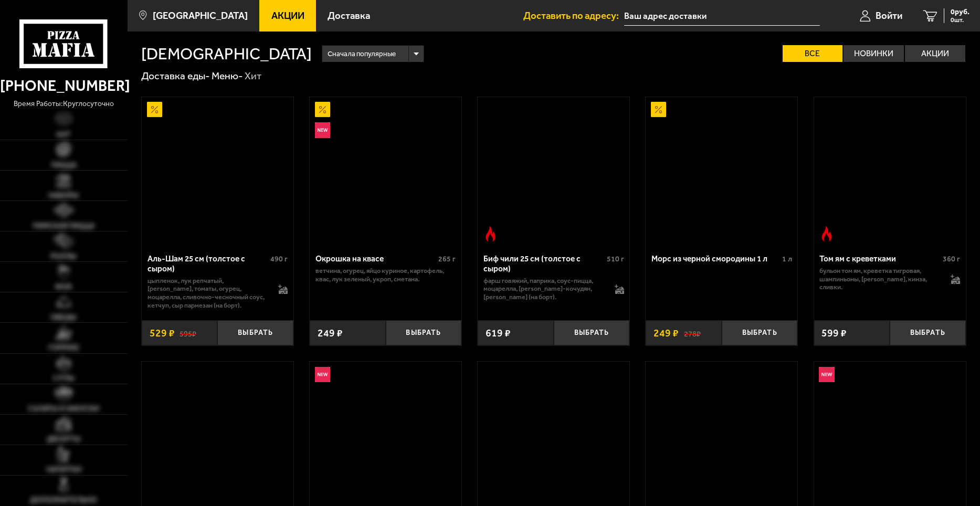 Image resolution: width=980 pixels, height=506 pixels. Describe the element at coordinates (279, 259) in the screenshot. I see `span: 490 г` at that location.